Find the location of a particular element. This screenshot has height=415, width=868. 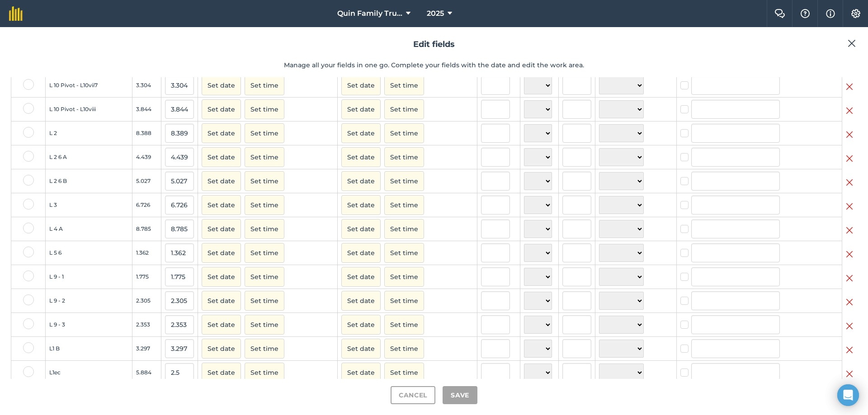

td: 5.027 is located at coordinates (147, 181).